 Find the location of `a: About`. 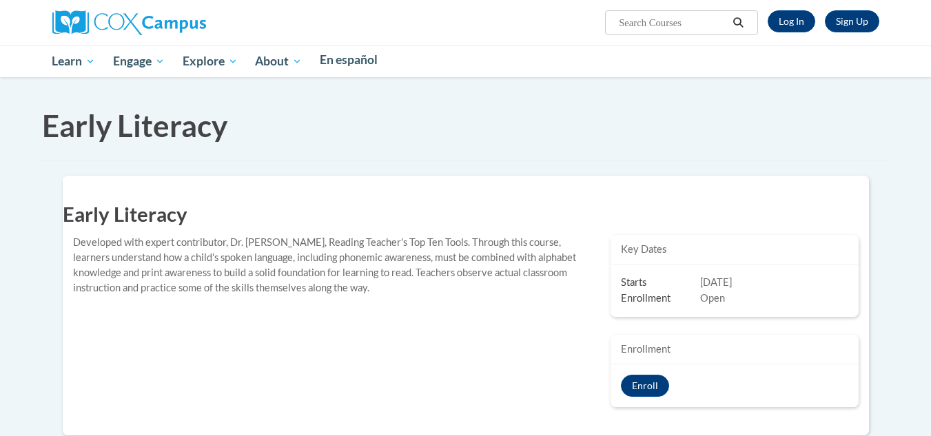

a: About is located at coordinates (278, 61).